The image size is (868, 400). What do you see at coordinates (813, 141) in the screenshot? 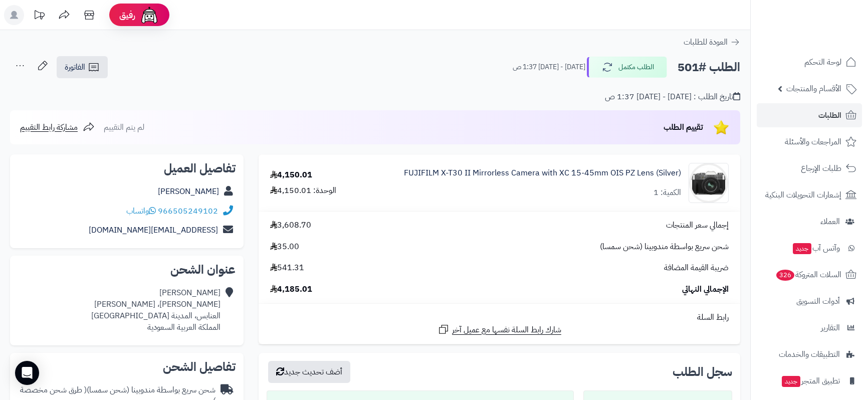
I see `span: المراجعات والأسئلة` at bounding box center [813, 141].